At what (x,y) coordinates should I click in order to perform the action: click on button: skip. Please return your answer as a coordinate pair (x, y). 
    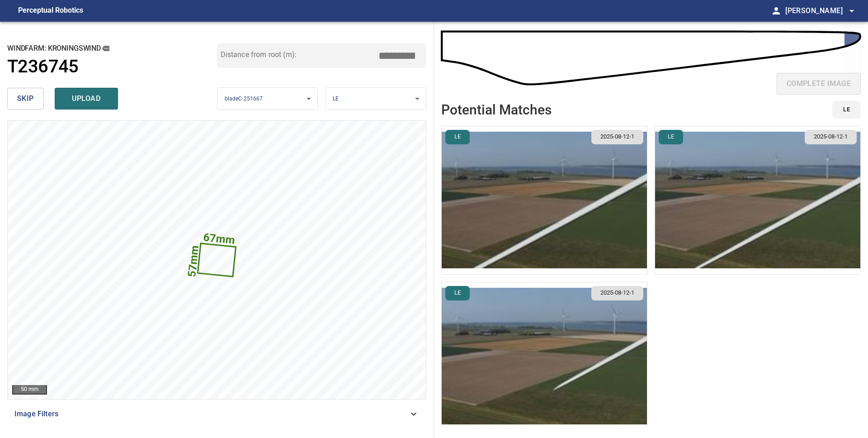
    Looking at the image, I should click on (26, 99).